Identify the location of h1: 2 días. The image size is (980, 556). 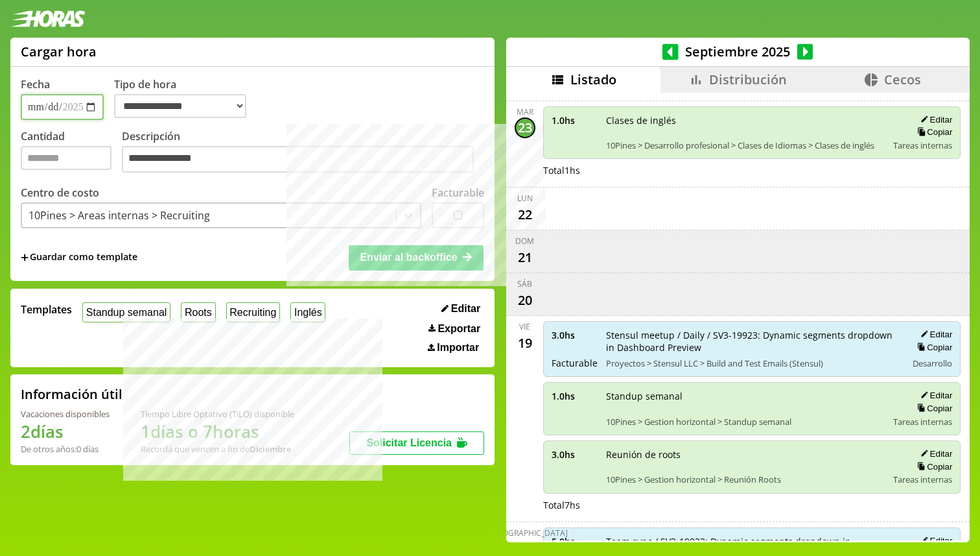
(65, 432).